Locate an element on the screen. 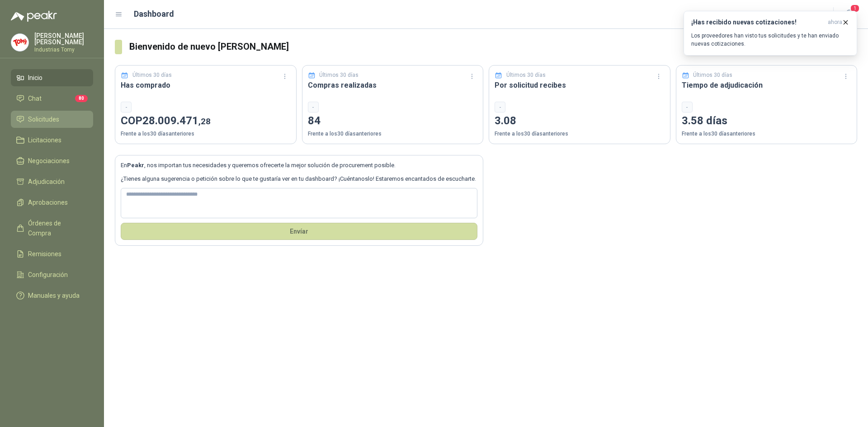  h3: ¡Has recibido nuevas cotizaciones! is located at coordinates (757, 22).